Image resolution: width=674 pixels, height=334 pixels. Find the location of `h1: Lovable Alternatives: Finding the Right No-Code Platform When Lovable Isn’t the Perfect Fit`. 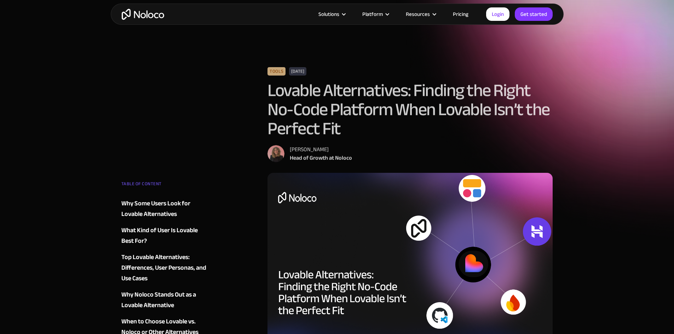

h1: Lovable Alternatives: Finding the Right No-Code Platform When Lovable Isn’t the Perfect Fit is located at coordinates (410, 110).